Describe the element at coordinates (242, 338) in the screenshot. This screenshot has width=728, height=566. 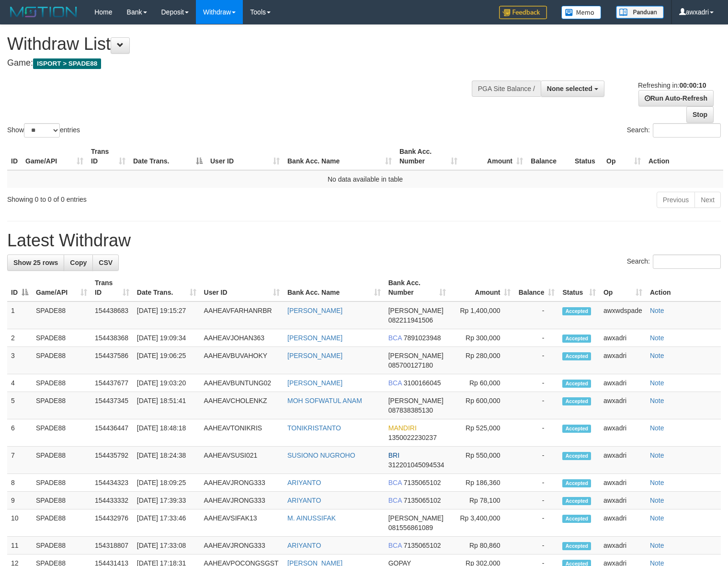
I see `td: AAHEAVJOHAN363` at that location.